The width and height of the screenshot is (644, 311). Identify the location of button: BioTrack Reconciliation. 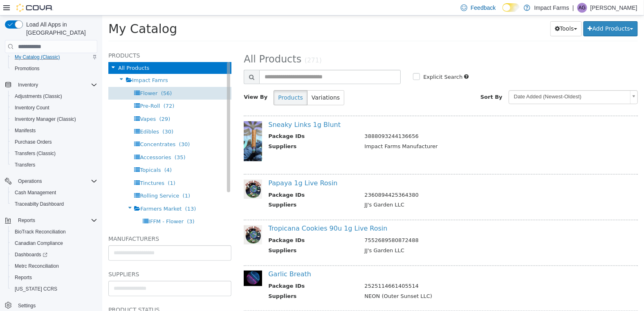
(54, 232).